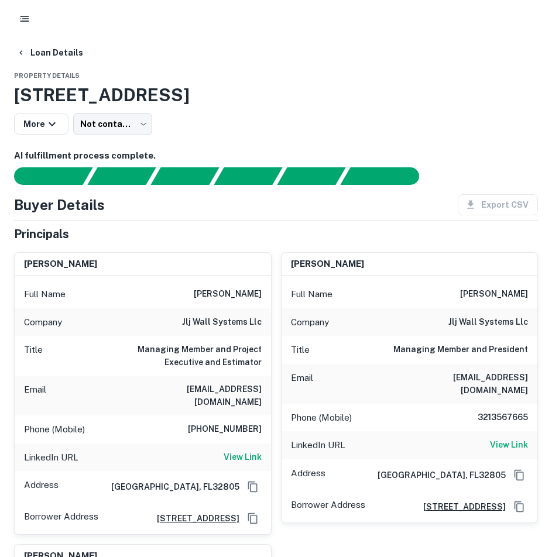 Image resolution: width=552 pixels, height=557 pixels. I want to click on div: Your request is received and processing..., so click(121, 176).